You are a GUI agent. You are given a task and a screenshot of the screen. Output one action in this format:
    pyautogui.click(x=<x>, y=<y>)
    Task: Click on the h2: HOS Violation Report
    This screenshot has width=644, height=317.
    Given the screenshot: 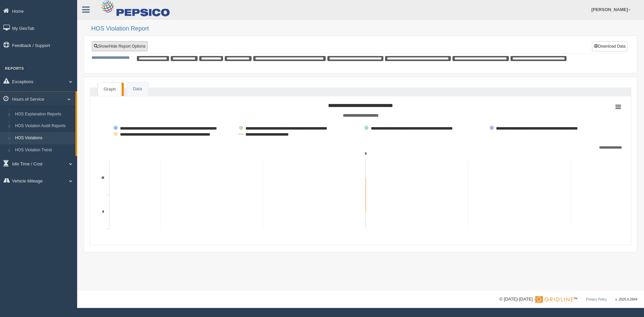 What is the action you would take?
    pyautogui.click(x=364, y=29)
    